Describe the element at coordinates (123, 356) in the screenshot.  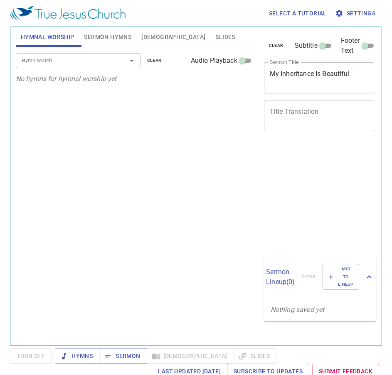
I see `button: Sermon` at that location.